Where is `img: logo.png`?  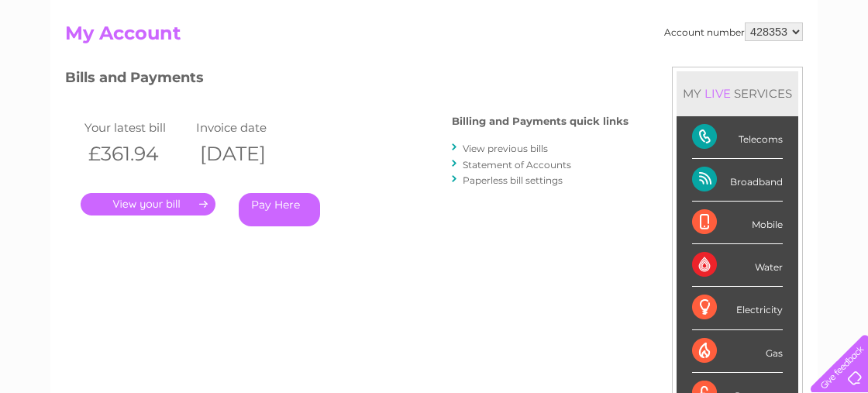
img: logo.png is located at coordinates (70, 63).